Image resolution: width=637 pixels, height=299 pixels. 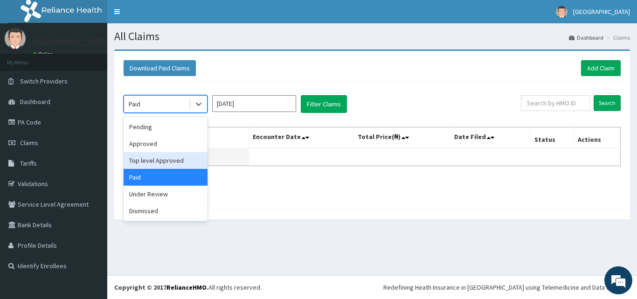 I want to click on input: Select Month and Year, so click(x=254, y=103).